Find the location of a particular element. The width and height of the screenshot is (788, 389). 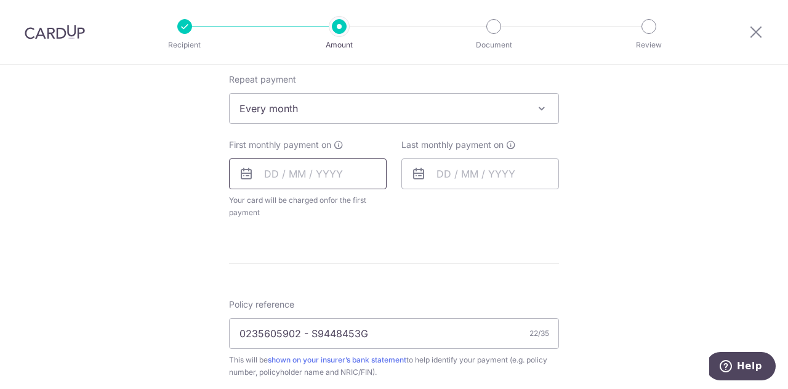

p: Review is located at coordinates (649, 45).